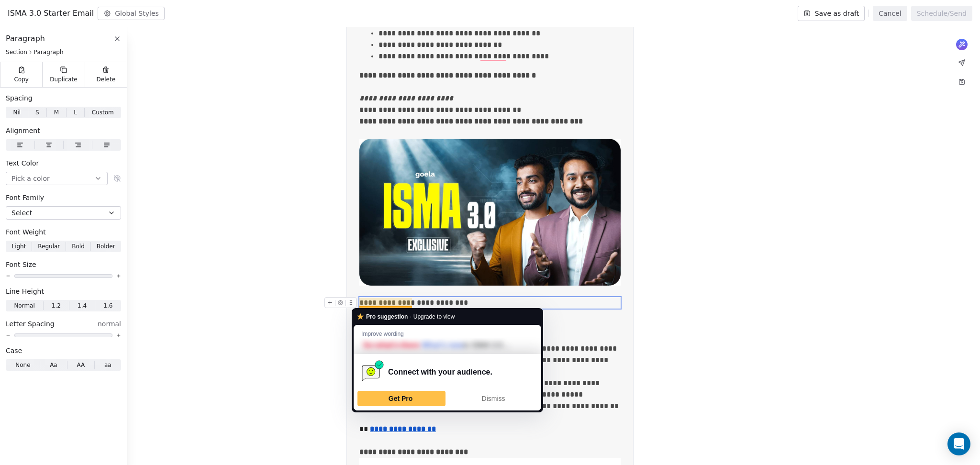 The height and width of the screenshot is (465, 980). Describe the element at coordinates (108, 365) in the screenshot. I see `span: aa` at that location.